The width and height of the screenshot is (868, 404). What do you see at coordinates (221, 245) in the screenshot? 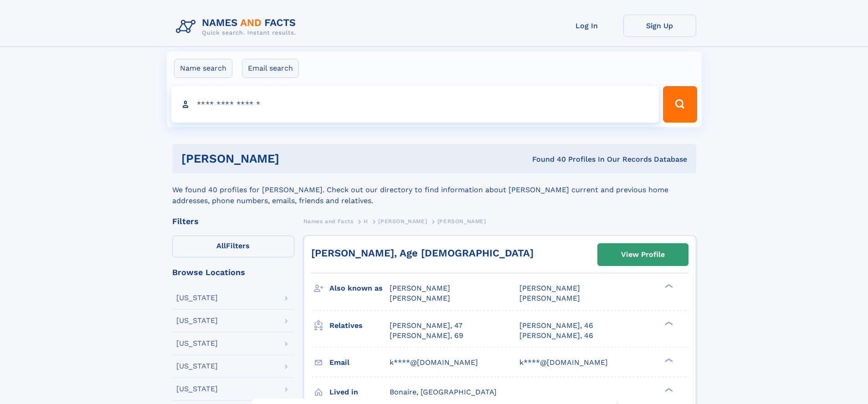
I see `span: All` at bounding box center [221, 245].